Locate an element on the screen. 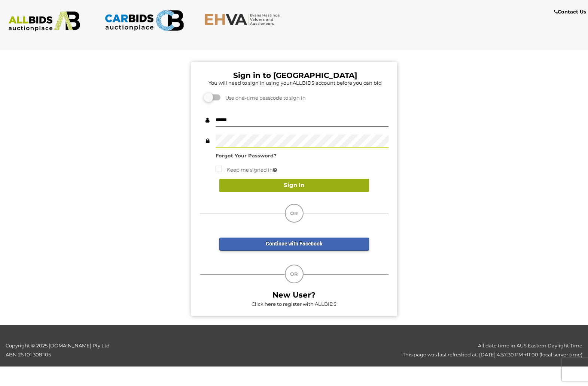 This screenshot has height=386, width=588. img: EHVA.com.au is located at coordinates (244, 19).